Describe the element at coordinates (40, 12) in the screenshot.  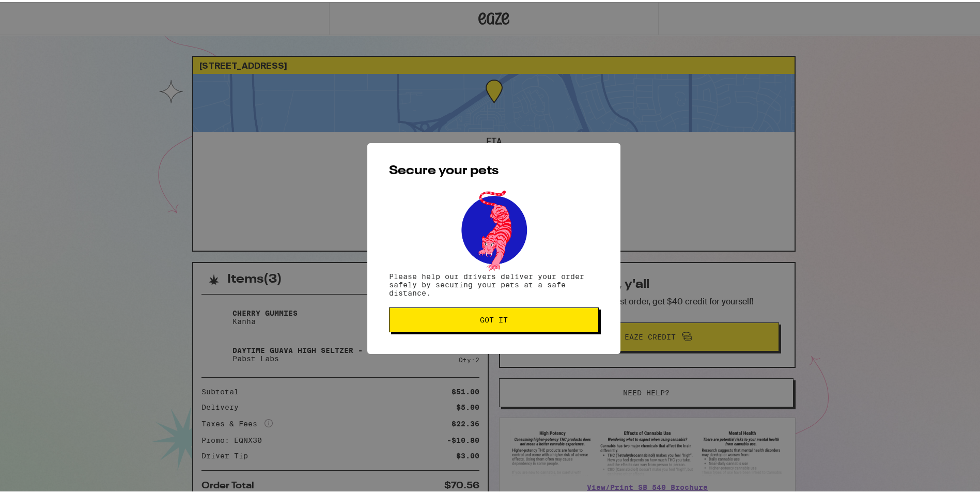
I see `span: Hi. Need any help?` at that location.